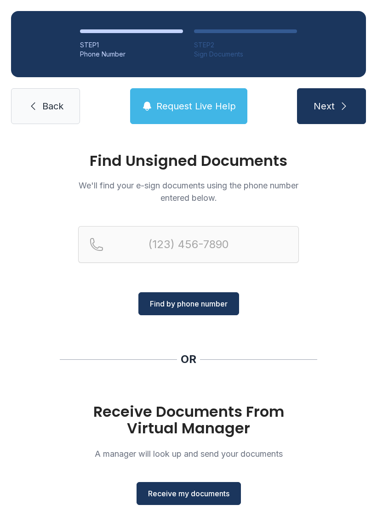 The image size is (377, 522). Describe the element at coordinates (188, 192) in the screenshot. I see `p: We'll find your e-sign documents using the phone number entered below.` at that location.